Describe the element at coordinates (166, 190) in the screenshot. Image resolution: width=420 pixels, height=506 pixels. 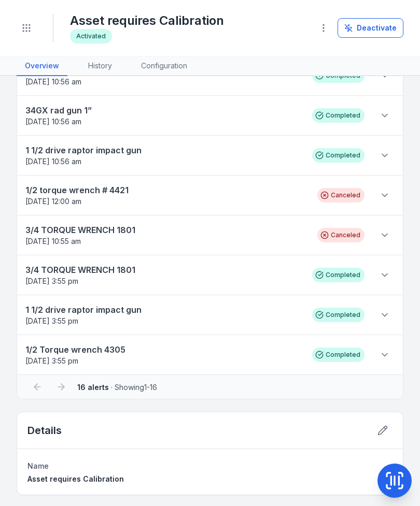
I see `strong: 1/2 torque wrench # 4421` at that location.